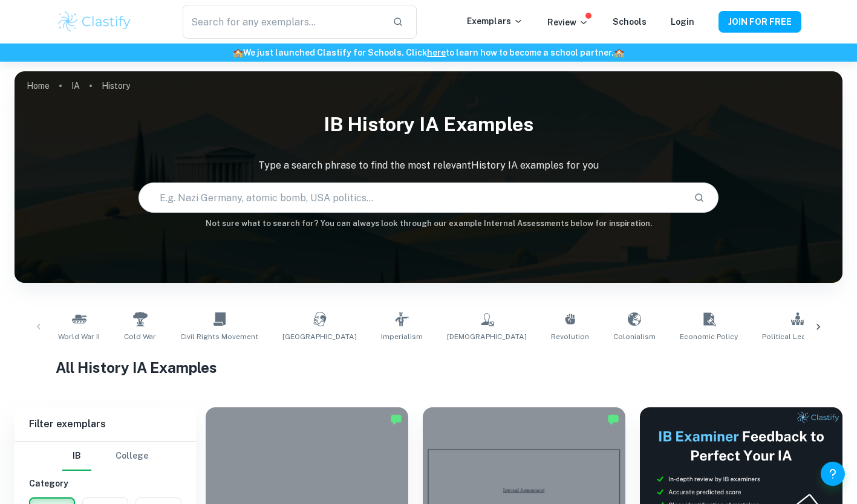 The width and height of the screenshot is (857, 504). What do you see at coordinates (760, 22) in the screenshot?
I see `button: JOIN FOR FREE` at bounding box center [760, 22].